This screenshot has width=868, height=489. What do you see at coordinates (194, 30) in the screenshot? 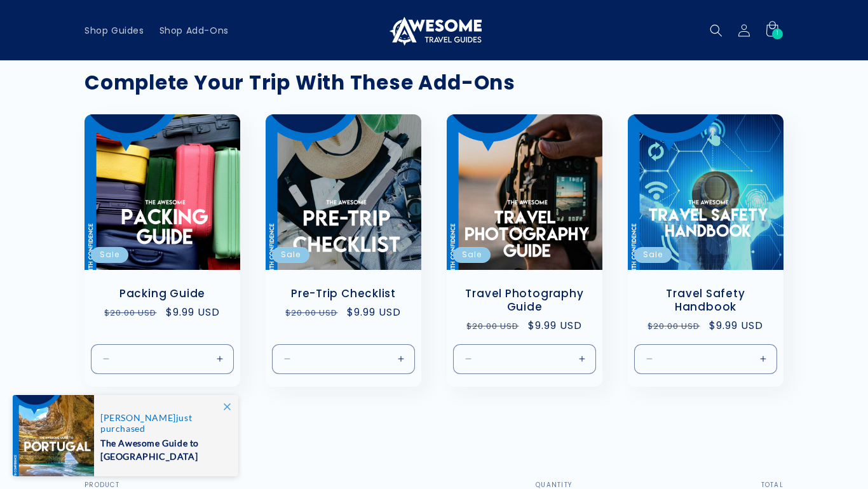
I see `span: Shop Add-Ons` at bounding box center [194, 30].